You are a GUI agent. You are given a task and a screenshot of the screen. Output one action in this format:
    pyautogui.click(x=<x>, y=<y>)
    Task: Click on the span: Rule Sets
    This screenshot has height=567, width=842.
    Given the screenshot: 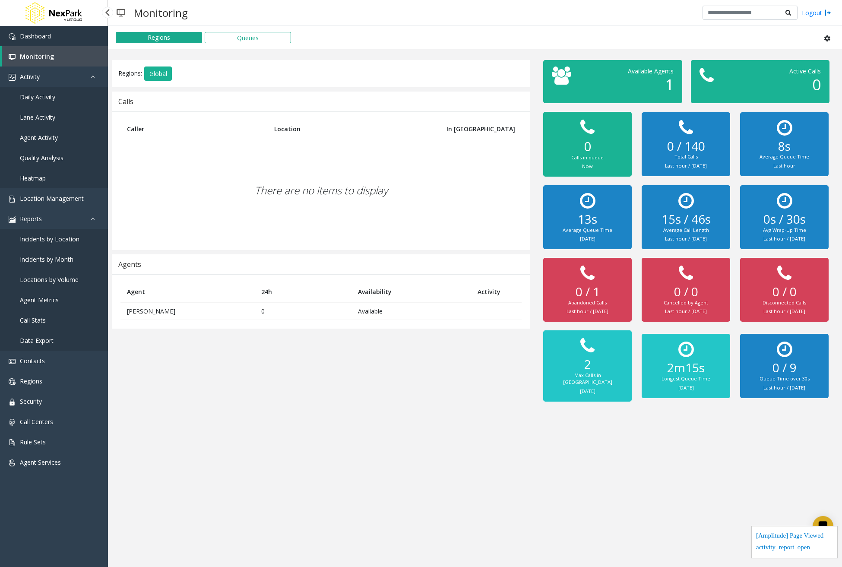 What is the action you would take?
    pyautogui.click(x=33, y=442)
    